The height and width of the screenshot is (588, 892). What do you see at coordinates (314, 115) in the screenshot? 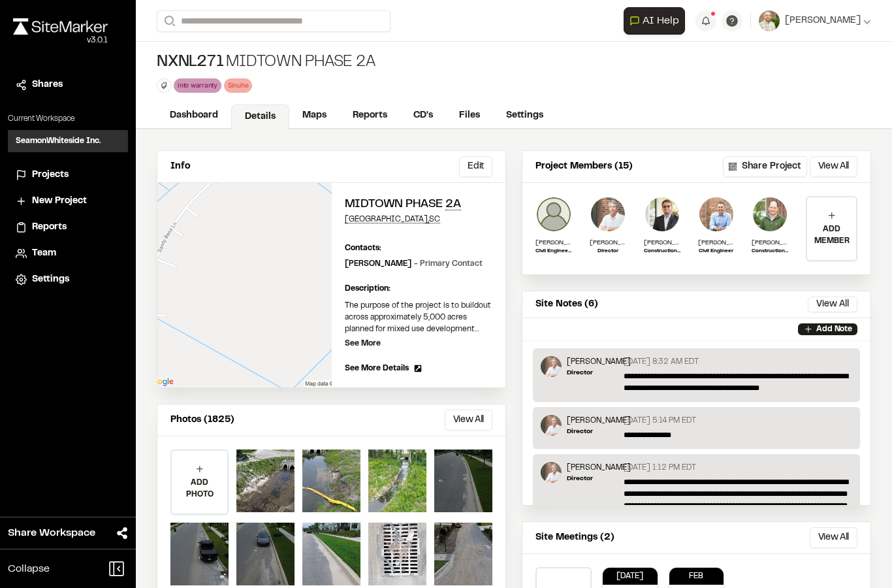
I see `a: Maps` at bounding box center [314, 115].